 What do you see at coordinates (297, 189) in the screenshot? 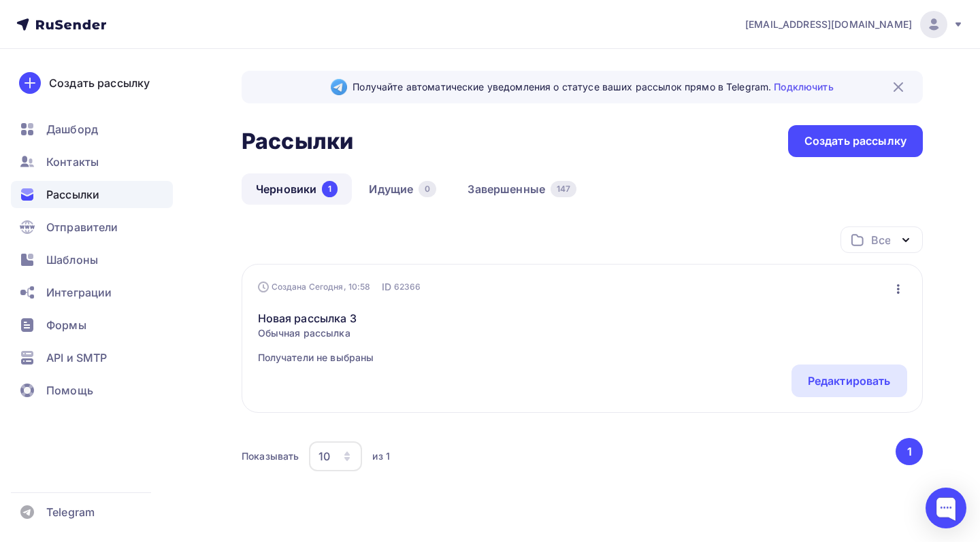
I see `a: Черновики1` at bounding box center [297, 189].